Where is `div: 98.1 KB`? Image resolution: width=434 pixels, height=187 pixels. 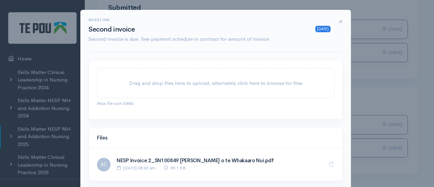 div: 98.1 KB is located at coordinates (170, 167).